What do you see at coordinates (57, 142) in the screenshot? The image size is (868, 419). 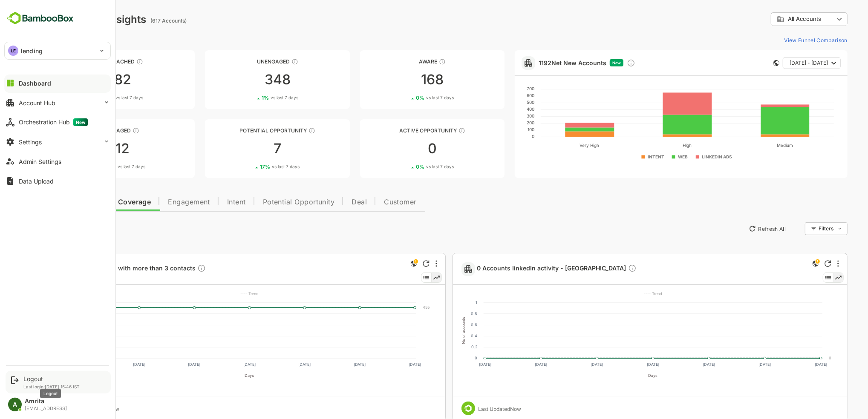 I see `button: Settings` at bounding box center [57, 142].